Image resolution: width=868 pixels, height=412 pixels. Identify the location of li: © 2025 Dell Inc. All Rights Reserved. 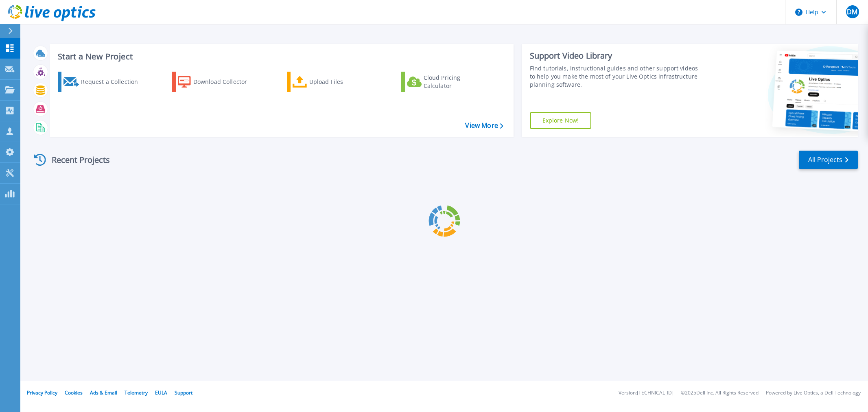
(719, 393).